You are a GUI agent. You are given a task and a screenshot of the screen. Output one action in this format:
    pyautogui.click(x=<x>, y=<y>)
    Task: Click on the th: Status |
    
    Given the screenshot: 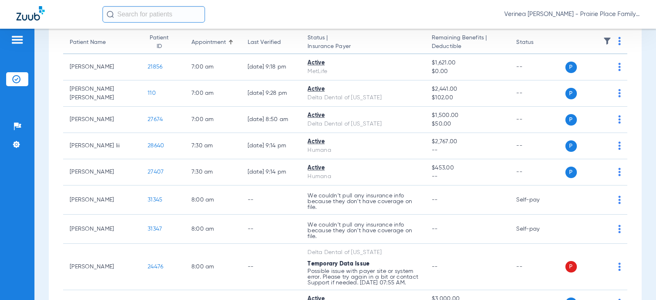 What is the action you would take?
    pyautogui.click(x=363, y=43)
    